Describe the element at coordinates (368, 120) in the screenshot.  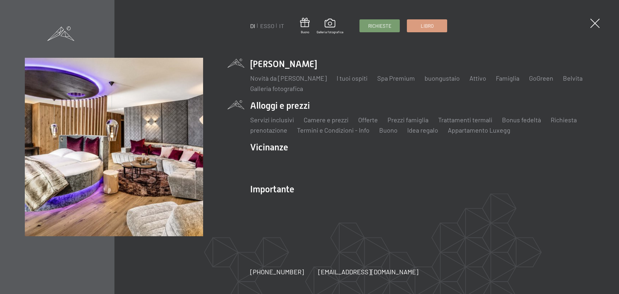
I see `a: Offerte` at that location.